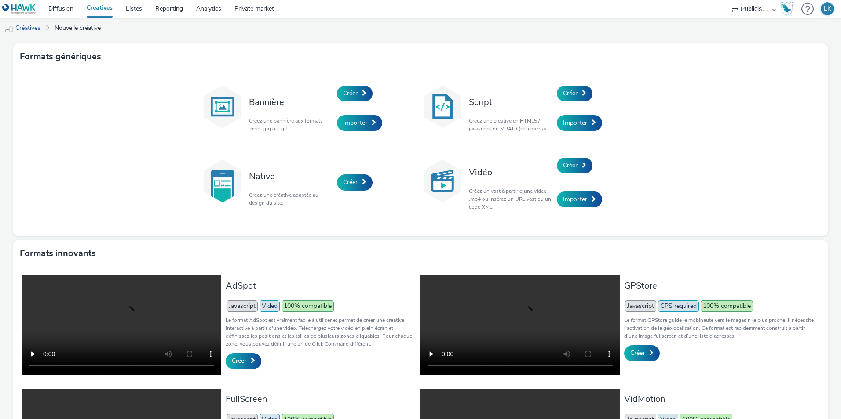 The image size is (841, 419). What do you see at coordinates (321, 399) in the screenshot?
I see `h3: FullScreen` at bounding box center [321, 399].